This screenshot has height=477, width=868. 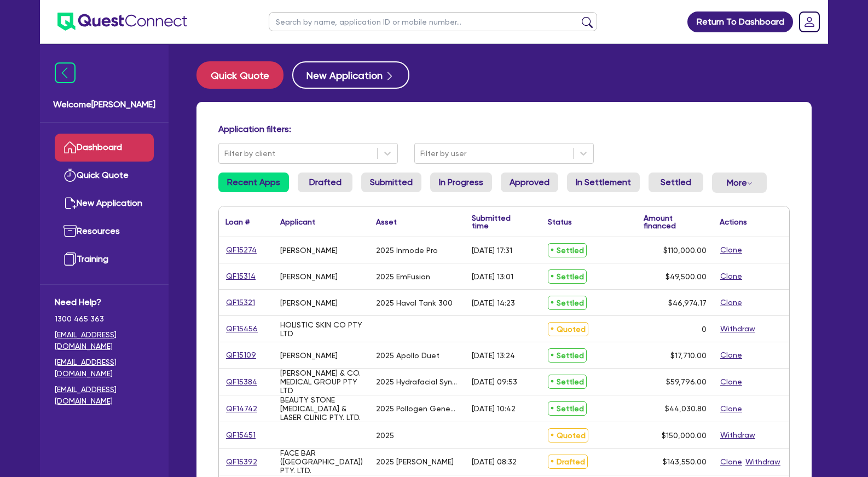 I want to click on a: Dropdown toggle, so click(x=809, y=22).